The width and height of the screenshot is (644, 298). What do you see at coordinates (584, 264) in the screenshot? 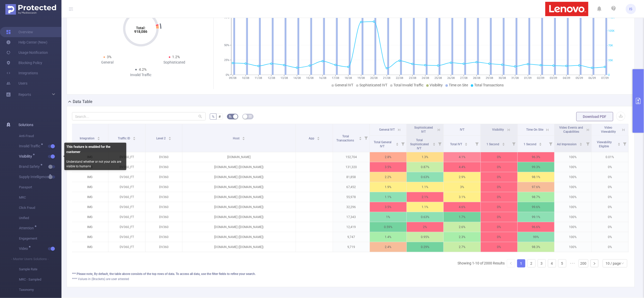
I see `a: 200` at bounding box center [584, 264].